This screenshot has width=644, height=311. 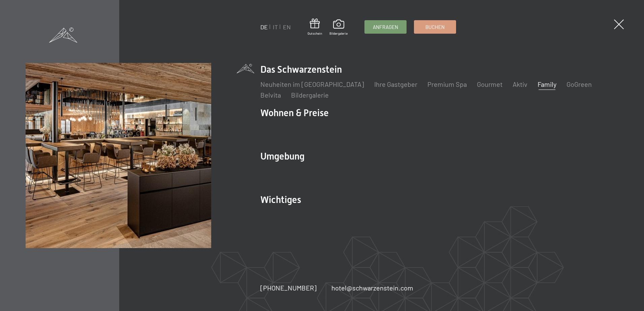 What do you see at coordinates (435, 27) in the screenshot?
I see `span: Buchen` at bounding box center [435, 27].